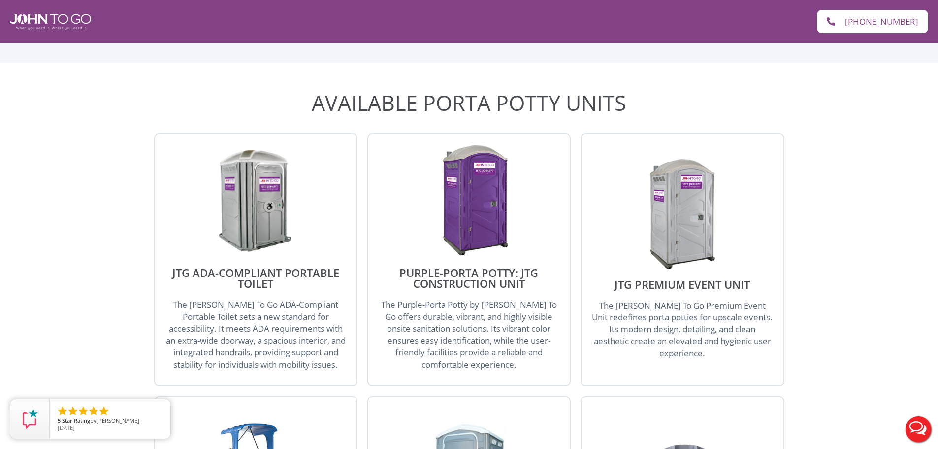  I want to click on h2: Available Porta Potty Units, so click(469, 102).